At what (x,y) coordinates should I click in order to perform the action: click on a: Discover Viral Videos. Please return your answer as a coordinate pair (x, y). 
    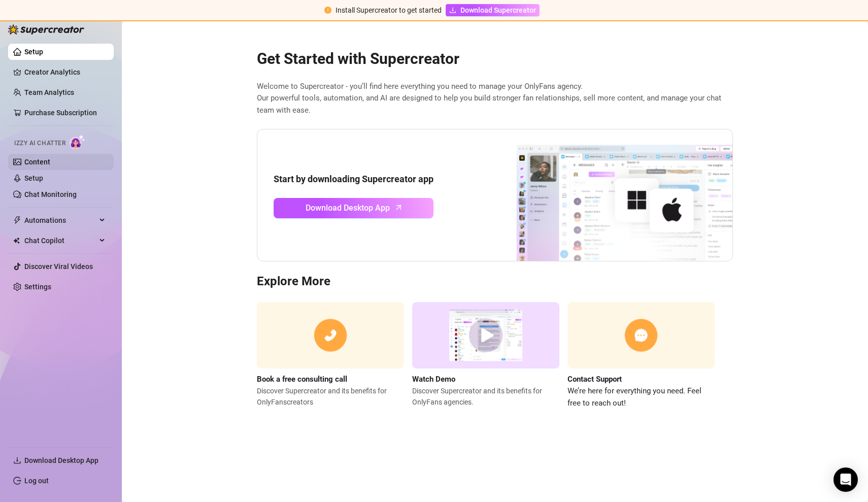
    Looking at the image, I should click on (58, 266).